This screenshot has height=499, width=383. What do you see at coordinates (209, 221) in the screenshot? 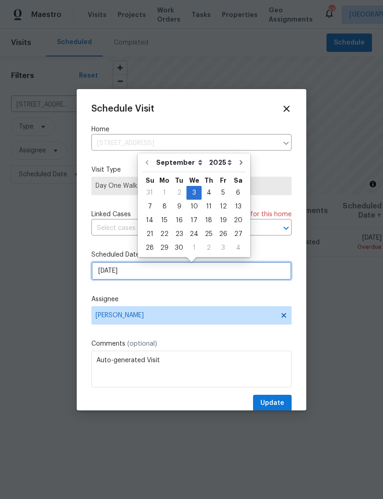
I see `div: Thu Sep 18 2025` at bounding box center [209, 221].